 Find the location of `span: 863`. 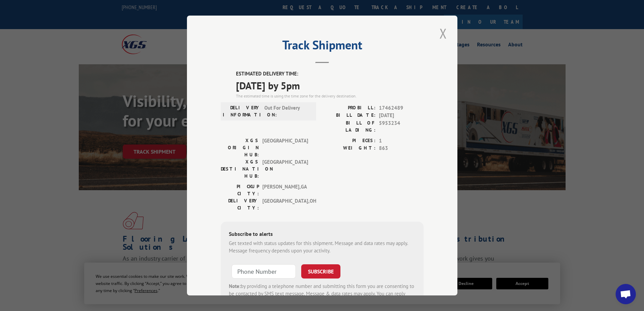

span: 863 is located at coordinates (401, 148).